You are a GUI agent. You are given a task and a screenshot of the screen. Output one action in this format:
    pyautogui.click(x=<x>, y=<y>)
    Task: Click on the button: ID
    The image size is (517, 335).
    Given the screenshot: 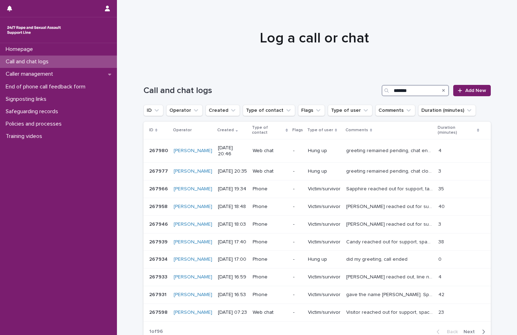 What is the action you would take?
    pyautogui.click(x=153, y=110)
    